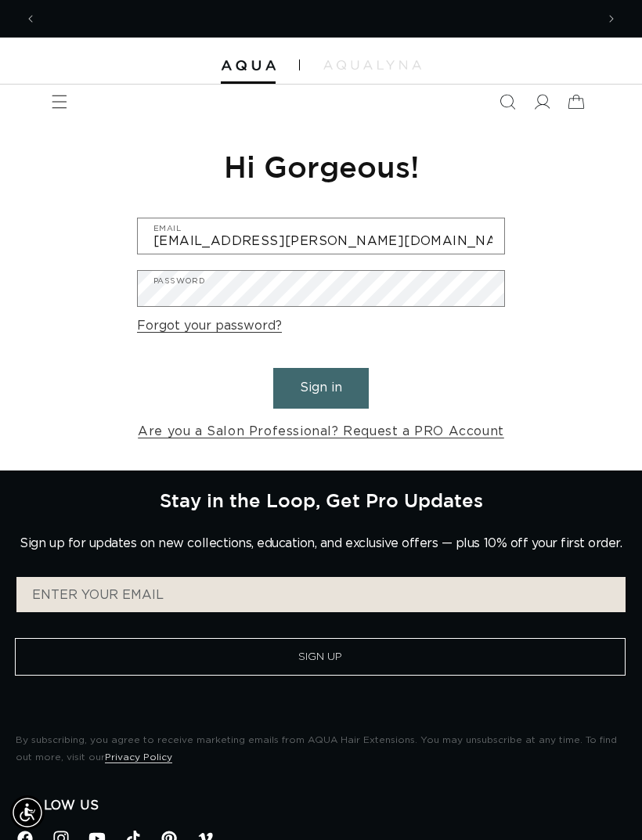  Describe the element at coordinates (27, 813) in the screenshot. I see `div: Accessibility Menu` at that location.